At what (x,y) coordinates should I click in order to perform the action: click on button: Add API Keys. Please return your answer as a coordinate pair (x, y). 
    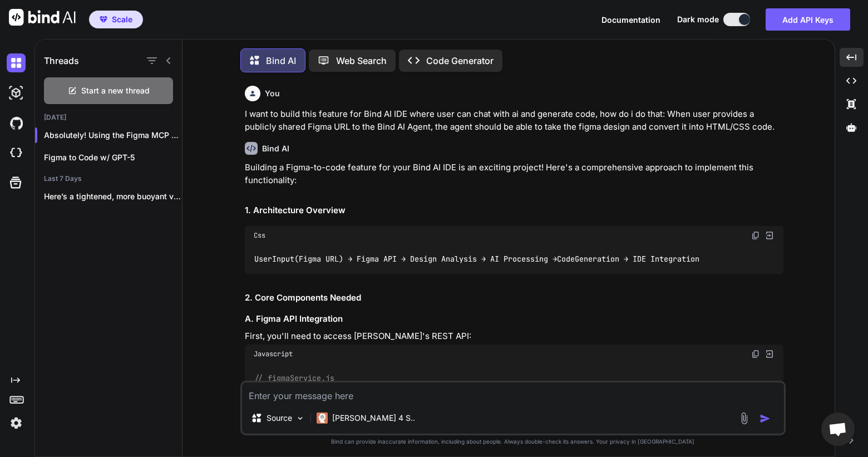
    Looking at the image, I should click on (808, 20).